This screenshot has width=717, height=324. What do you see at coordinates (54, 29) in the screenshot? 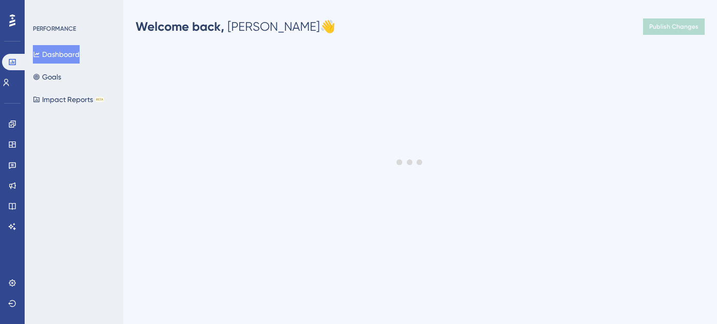
I see `div: PERFORMANCE` at bounding box center [54, 29].